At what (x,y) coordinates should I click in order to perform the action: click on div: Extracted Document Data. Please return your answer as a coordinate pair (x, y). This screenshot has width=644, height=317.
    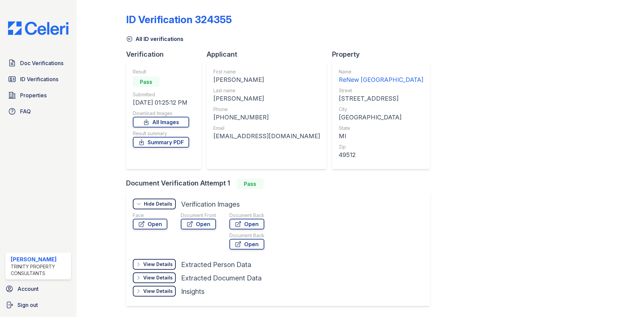
    Looking at the image, I should click on (222, 278).